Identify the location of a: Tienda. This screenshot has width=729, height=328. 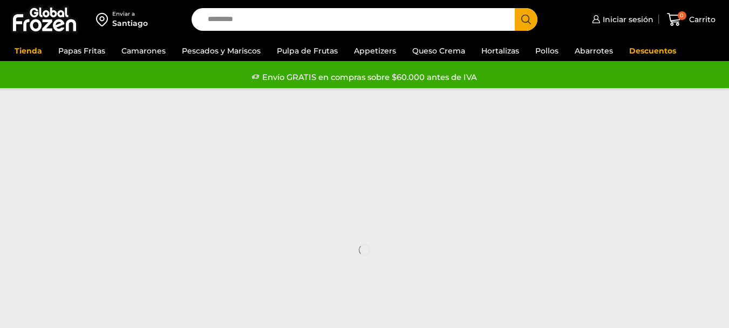
(28, 51).